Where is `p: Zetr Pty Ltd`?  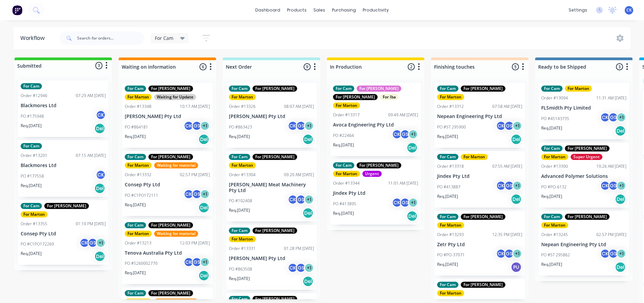
p: Zetr Pty Ltd is located at coordinates (480, 245).